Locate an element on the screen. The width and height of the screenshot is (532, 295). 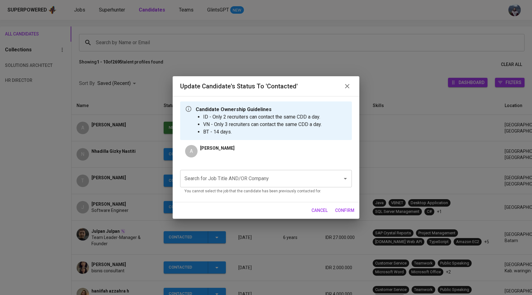
li: BT - 14 days. is located at coordinates (262, 132).